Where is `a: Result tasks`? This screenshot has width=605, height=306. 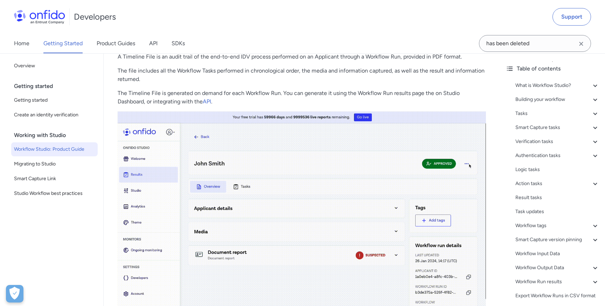 a: Result tasks is located at coordinates (558, 198).